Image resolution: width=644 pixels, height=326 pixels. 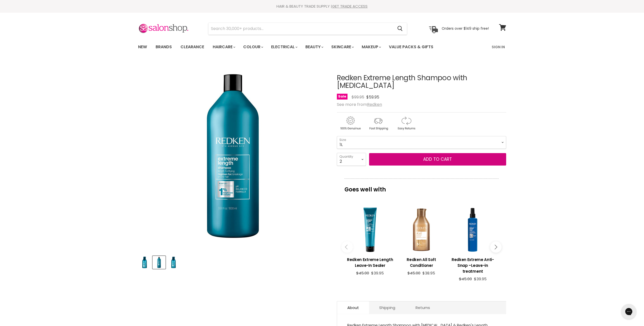 I want to click on ul: Main menu, so click(x=299, y=47).